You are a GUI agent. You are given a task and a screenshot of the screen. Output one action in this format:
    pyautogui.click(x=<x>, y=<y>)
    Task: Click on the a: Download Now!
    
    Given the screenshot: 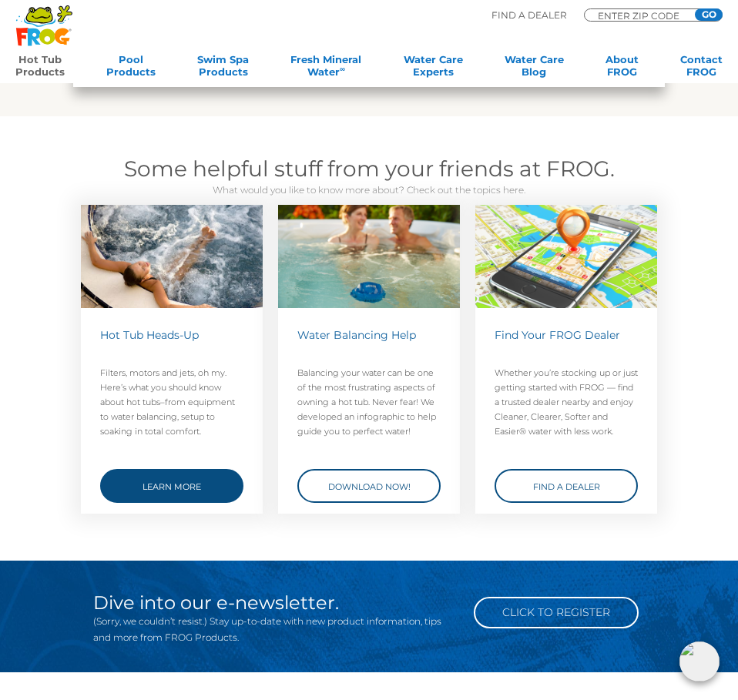 What is the action you would take?
    pyautogui.click(x=369, y=486)
    